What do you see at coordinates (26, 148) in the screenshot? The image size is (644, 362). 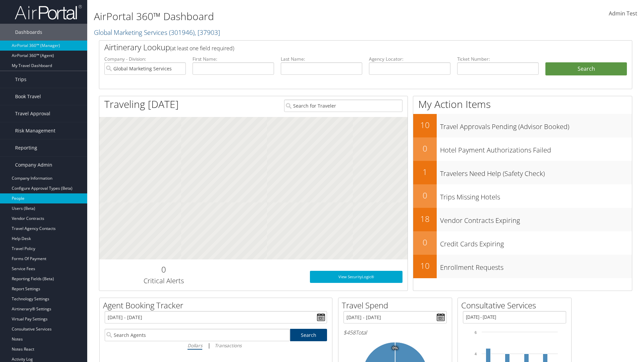 I see `span: Reporting` at bounding box center [26, 148].